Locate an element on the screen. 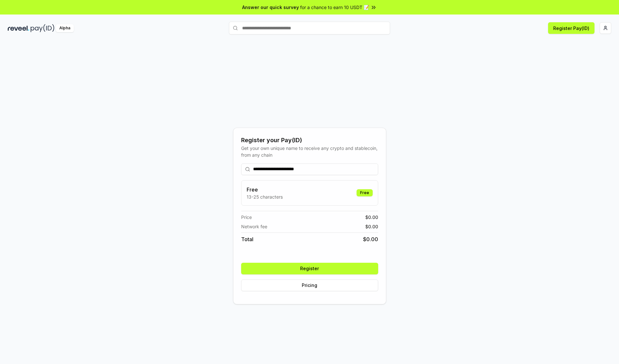  span: for a chance to earn 10 USDT 📝 is located at coordinates (335, 7).